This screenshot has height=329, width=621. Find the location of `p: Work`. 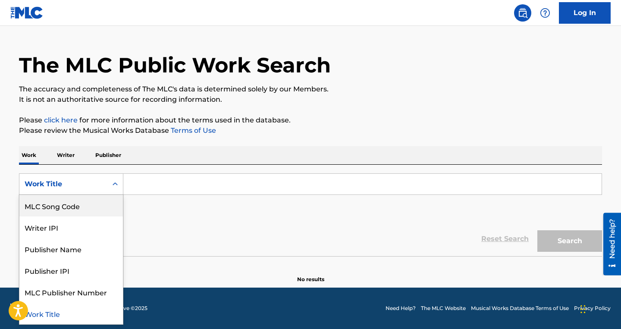

p: Work is located at coordinates (29, 155).